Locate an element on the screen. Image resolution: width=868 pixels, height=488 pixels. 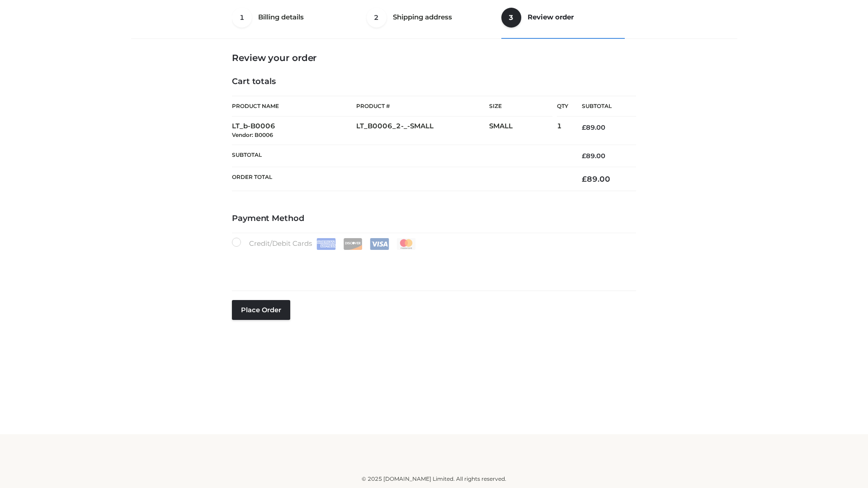
th: Size is located at coordinates (521, 107).